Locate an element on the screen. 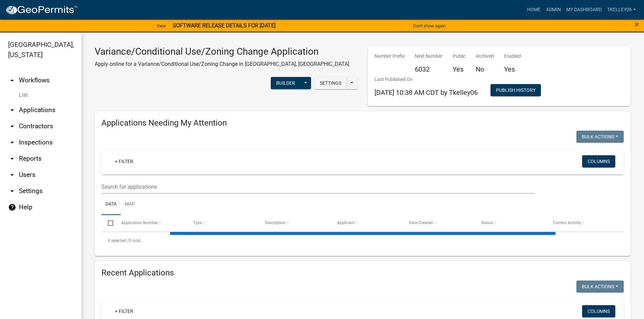 Image resolution: width=644 pixels, height=319 pixels. wm-modal-confirm: Workflow Publish History is located at coordinates (515, 90).